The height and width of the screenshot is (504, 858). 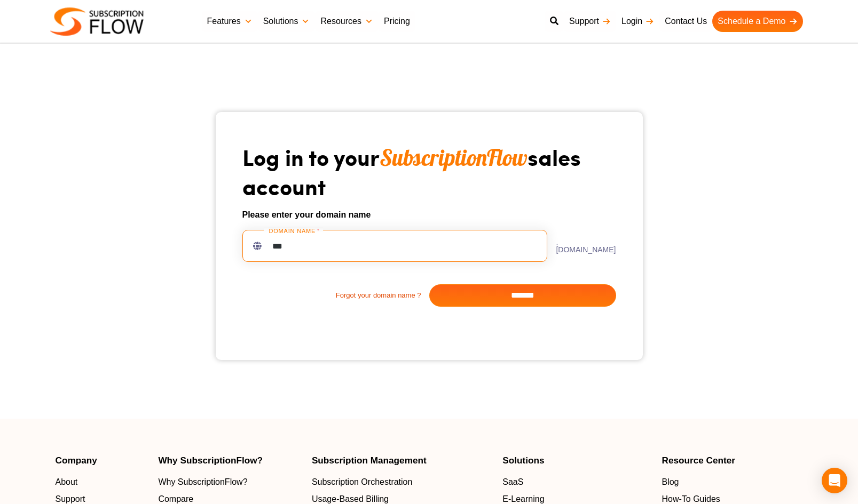 What do you see at coordinates (732, 461) in the screenshot?
I see `h4: Resource Center` at bounding box center [732, 461].